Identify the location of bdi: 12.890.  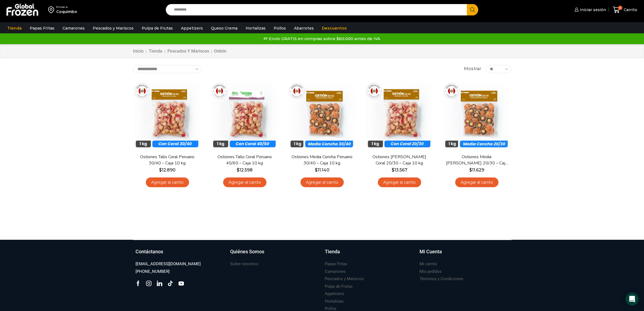
(167, 170).